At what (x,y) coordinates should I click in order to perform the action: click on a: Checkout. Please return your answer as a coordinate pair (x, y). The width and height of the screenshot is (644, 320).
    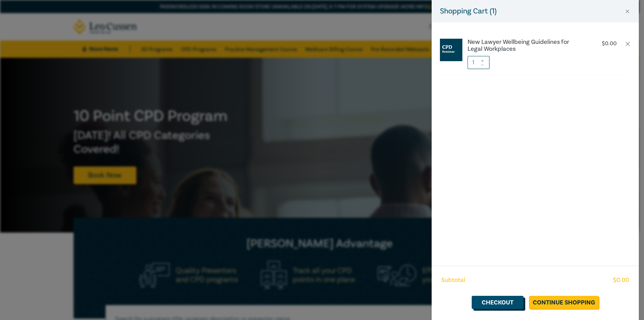
    Looking at the image, I should click on (497, 302).